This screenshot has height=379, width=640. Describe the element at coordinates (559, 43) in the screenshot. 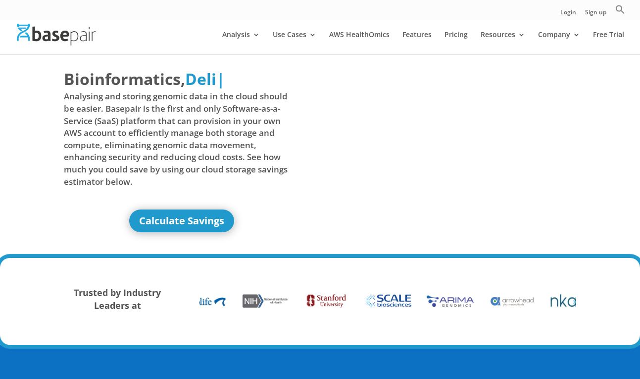

I see `a: Company` at that location.